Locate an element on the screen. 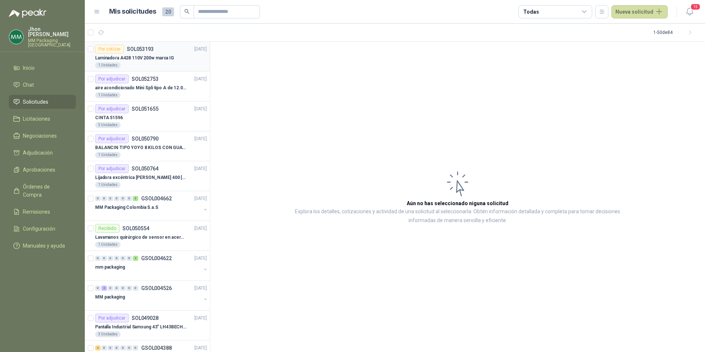  span: Chat is located at coordinates (28, 85).